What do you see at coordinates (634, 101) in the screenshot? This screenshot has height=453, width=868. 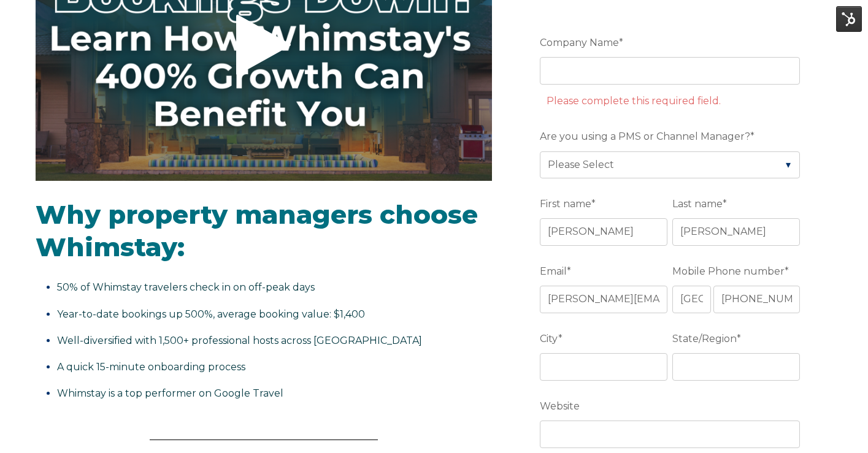 I see `label: Please complete this required field.` at bounding box center [634, 101].